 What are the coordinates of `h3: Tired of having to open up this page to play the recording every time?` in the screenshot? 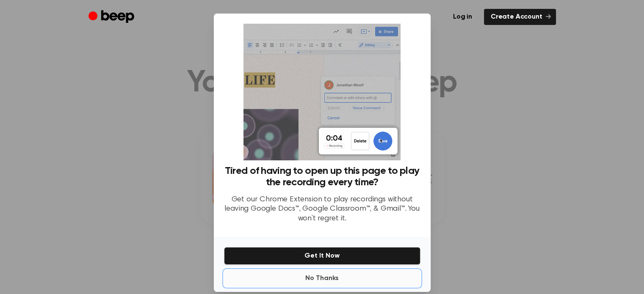 It's located at (322, 177).